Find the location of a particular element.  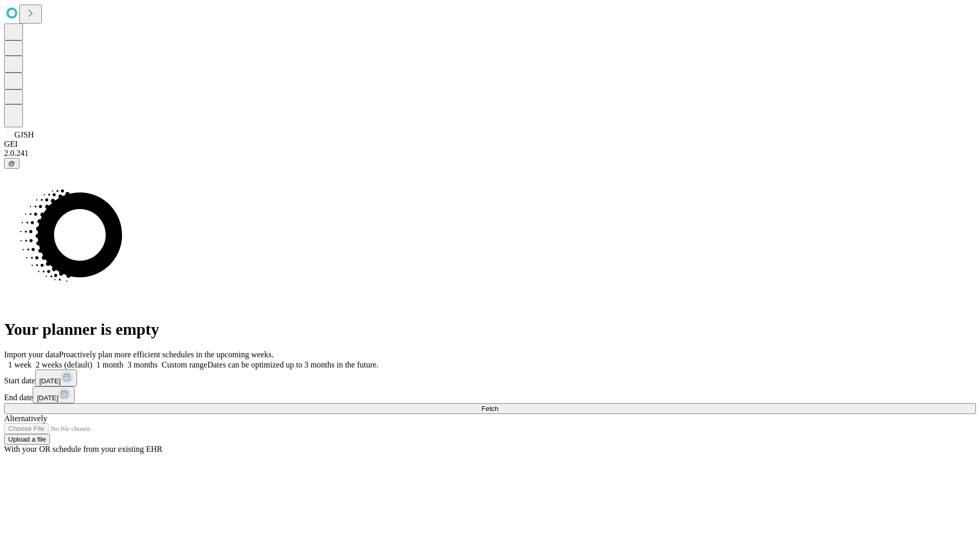

span: Custom range is located at coordinates (184, 364).